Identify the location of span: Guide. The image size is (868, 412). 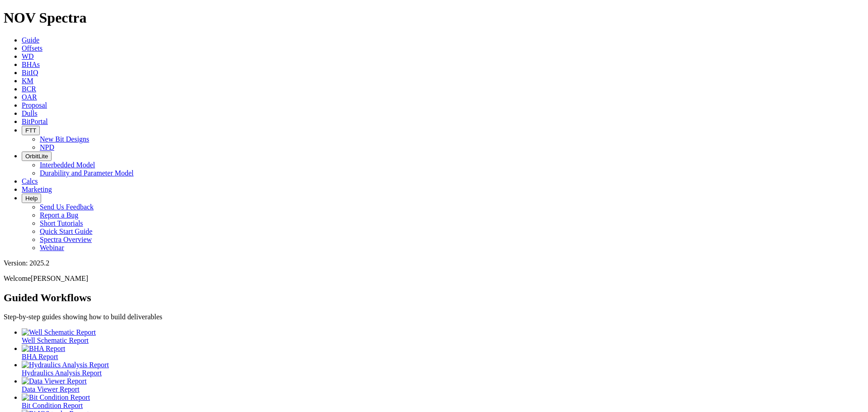
(30, 39).